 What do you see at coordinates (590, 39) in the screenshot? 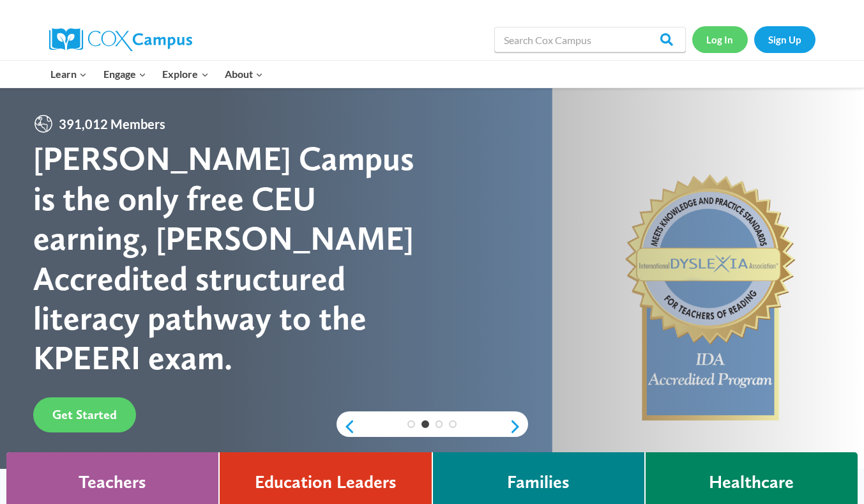
I see `input: Search Cox Campus` at bounding box center [590, 39].